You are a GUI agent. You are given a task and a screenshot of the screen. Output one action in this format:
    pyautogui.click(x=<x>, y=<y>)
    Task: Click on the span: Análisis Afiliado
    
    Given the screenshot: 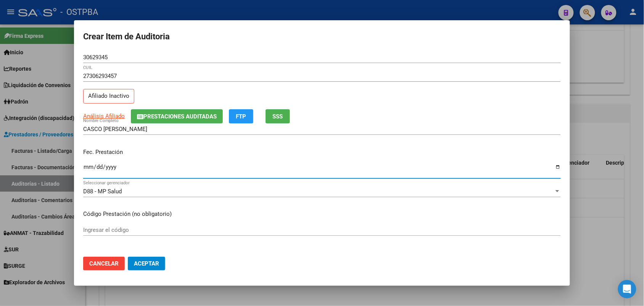 What is the action you would take?
    pyautogui.click(x=104, y=116)
    